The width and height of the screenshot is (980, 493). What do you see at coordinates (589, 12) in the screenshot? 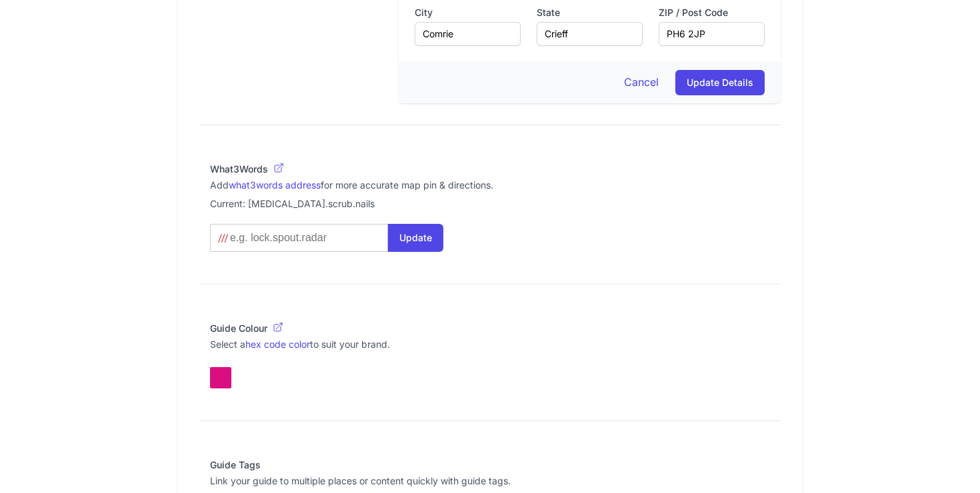
I see `label: State` at bounding box center [589, 12].